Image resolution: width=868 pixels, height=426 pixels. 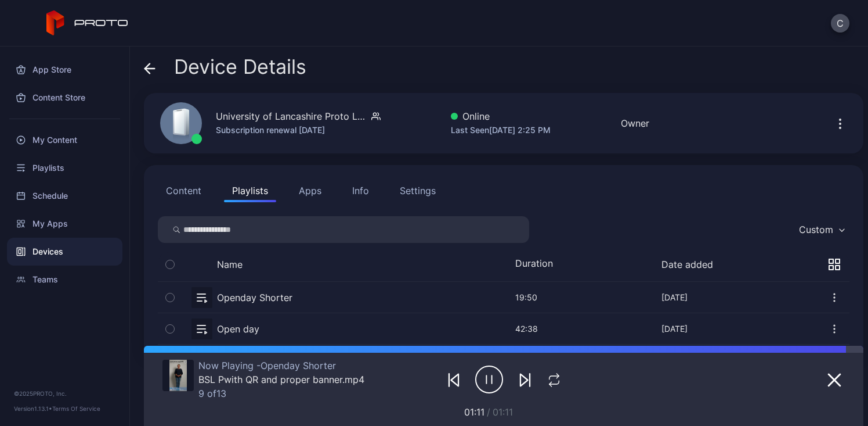 I want to click on div: App Store, so click(x=64, y=70).